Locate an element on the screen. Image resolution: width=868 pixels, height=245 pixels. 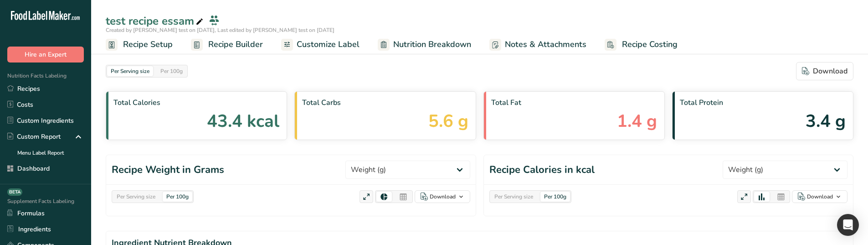
div: Custom Report is located at coordinates (34, 136).